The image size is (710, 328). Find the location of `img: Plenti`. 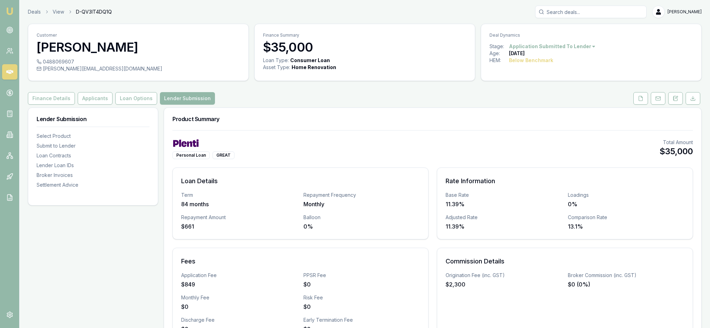

img: Plenti is located at coordinates (186, 143).